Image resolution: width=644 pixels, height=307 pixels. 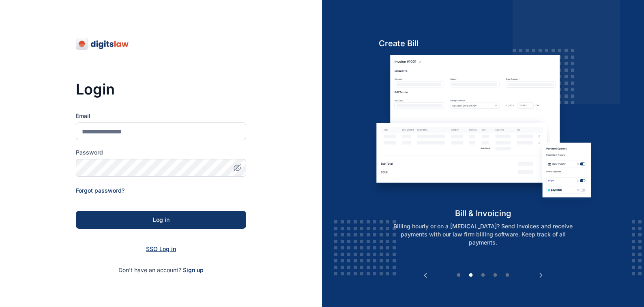 I want to click on a: Sign up, so click(x=193, y=270).